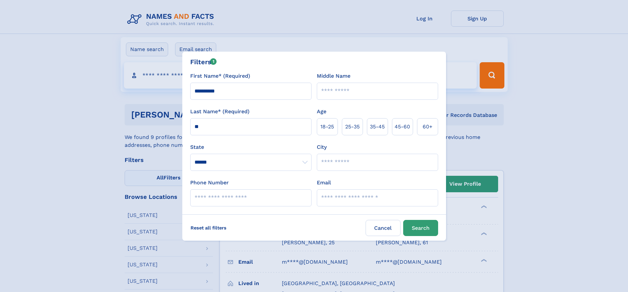 The height and width of the screenshot is (292, 628). What do you see at coordinates (220, 76) in the screenshot?
I see `label: First Name* (Required)` at bounding box center [220, 76].